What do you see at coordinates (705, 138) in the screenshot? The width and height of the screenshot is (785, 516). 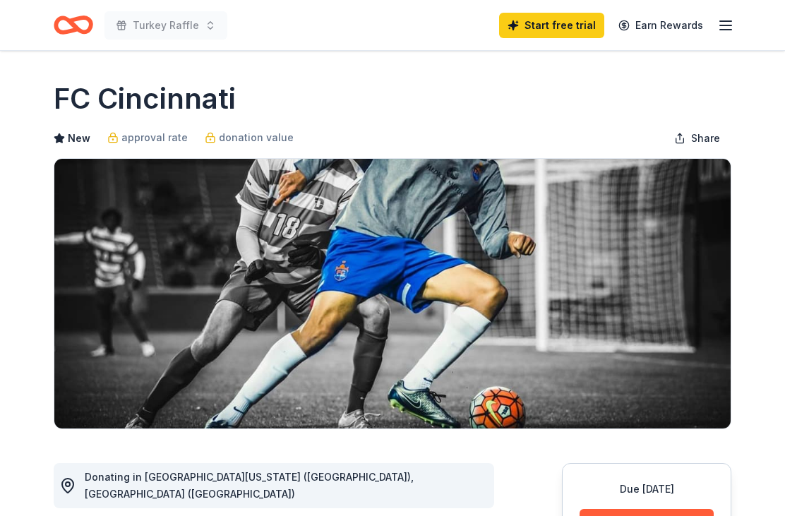 I see `span: Share` at bounding box center [705, 138].